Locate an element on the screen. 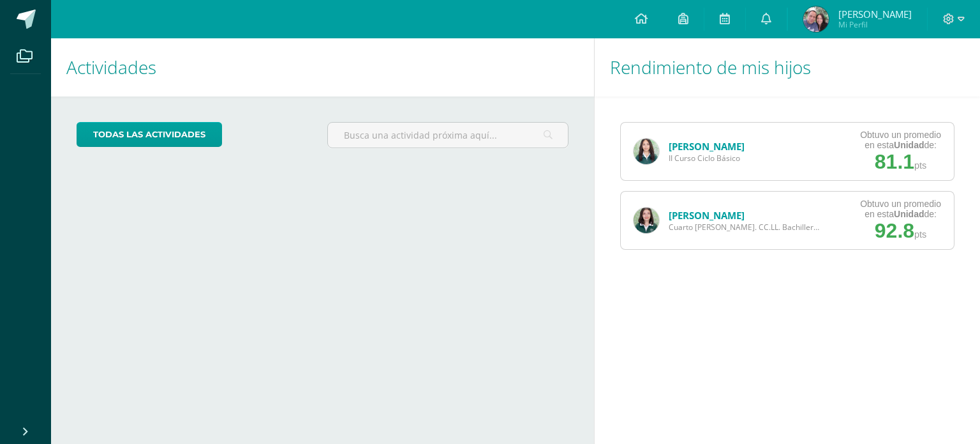 Image resolution: width=980 pixels, height=444 pixels. a: todas las Actividades is located at coordinates (149, 134).